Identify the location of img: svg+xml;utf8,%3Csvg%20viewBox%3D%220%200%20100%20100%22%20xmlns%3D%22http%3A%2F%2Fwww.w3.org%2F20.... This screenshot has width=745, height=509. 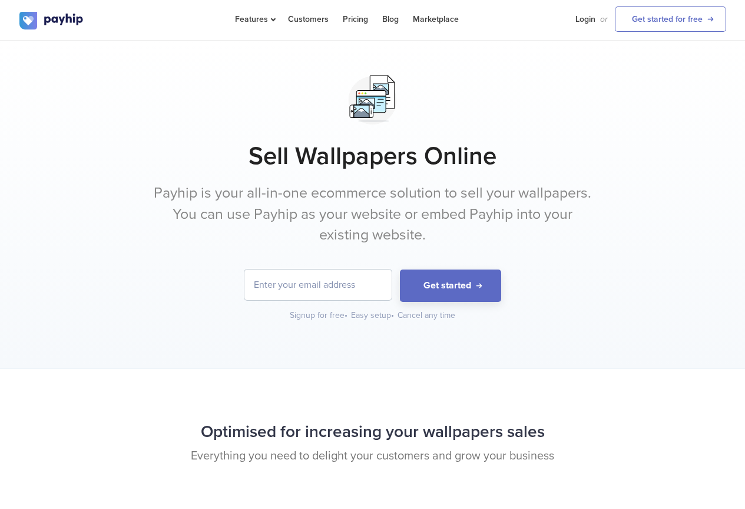
(372, 100).